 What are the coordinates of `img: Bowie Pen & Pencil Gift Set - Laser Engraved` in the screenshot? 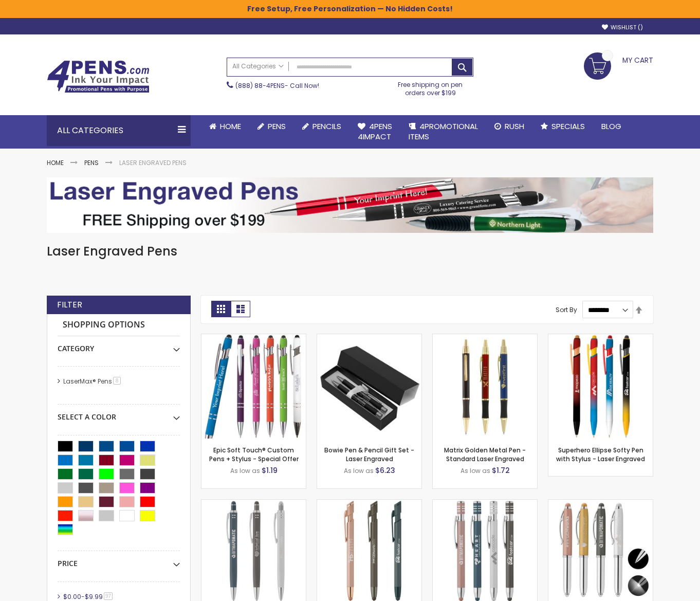 It's located at (369, 386).